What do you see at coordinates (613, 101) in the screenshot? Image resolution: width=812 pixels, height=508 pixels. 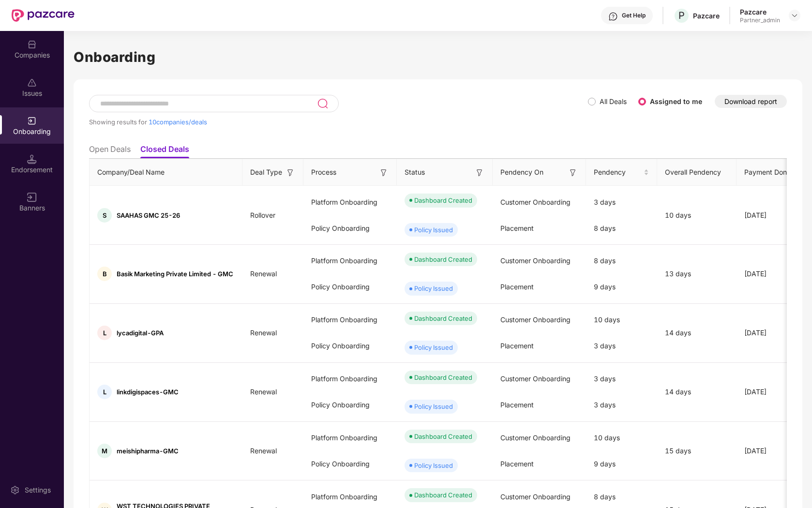 I see `label: All Deals` at bounding box center [613, 101].